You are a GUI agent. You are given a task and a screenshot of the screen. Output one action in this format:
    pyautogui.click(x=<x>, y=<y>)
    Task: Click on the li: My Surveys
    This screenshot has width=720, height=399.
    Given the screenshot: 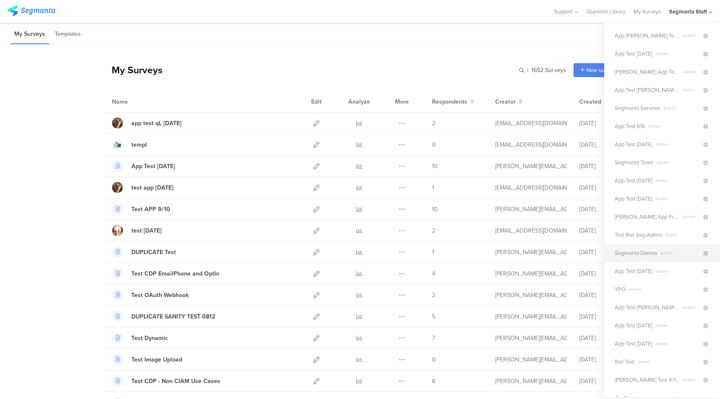 What is the action you would take?
    pyautogui.click(x=29, y=34)
    